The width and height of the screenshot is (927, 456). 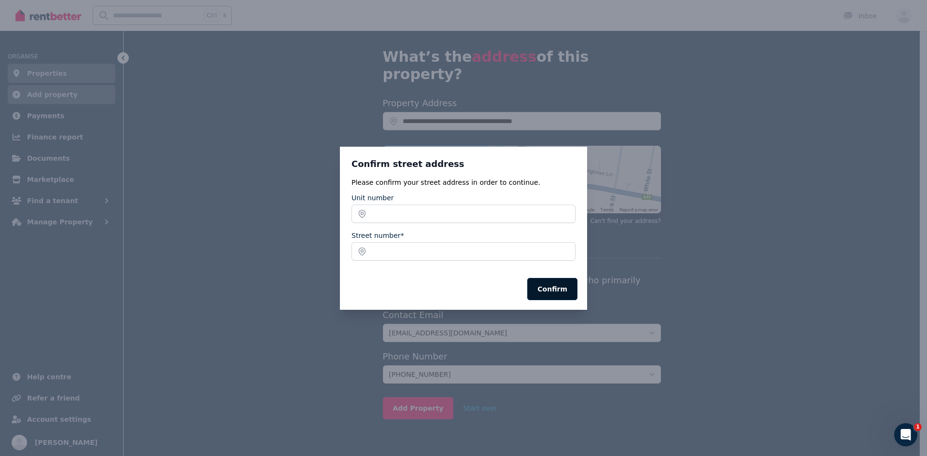 I want to click on span: 1, so click(x=918, y=427).